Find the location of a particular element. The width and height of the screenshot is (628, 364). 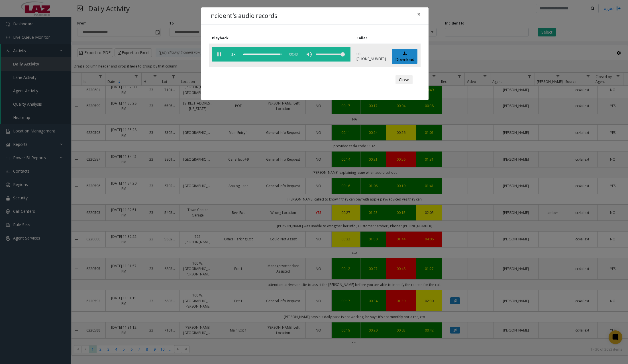

span: playback speed button is located at coordinates (234, 54).